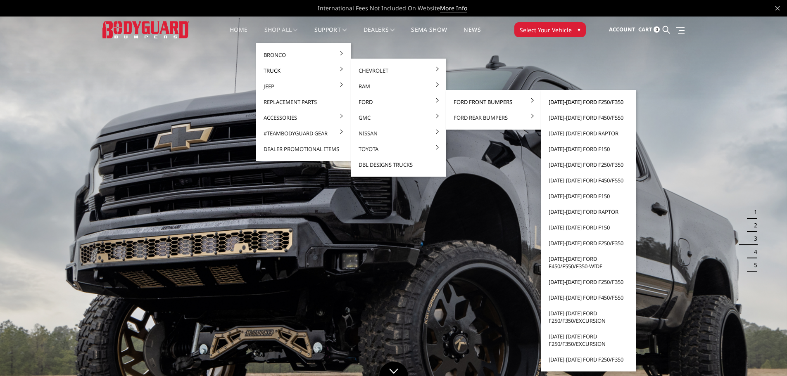 The image size is (787, 376). Describe the element at coordinates (398, 133) in the screenshot. I see `a: Nissan` at that location.